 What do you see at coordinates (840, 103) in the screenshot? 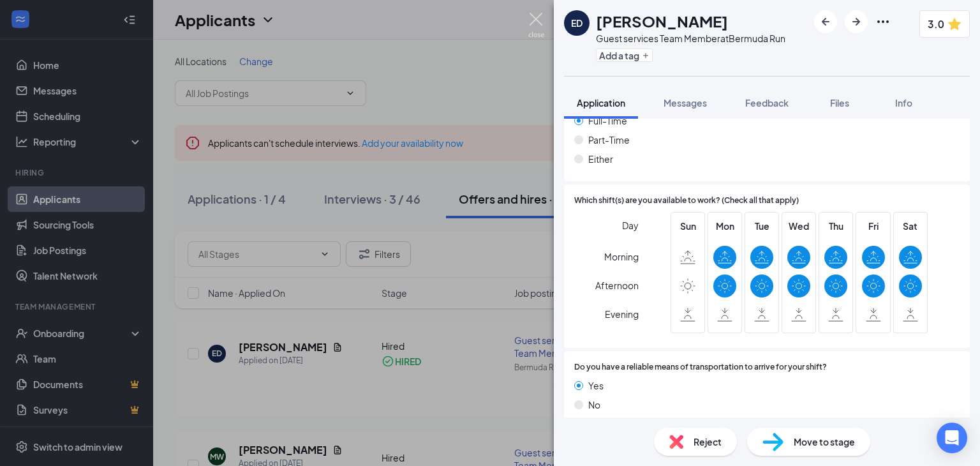
I see `span: Files` at bounding box center [840, 103].